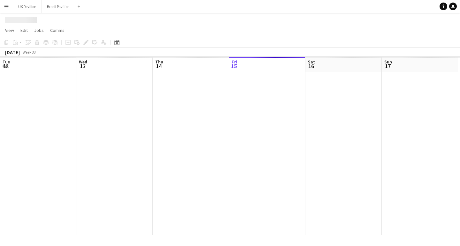  Describe the element at coordinates (29, 52) in the screenshot. I see `span: Week 33` at that location.